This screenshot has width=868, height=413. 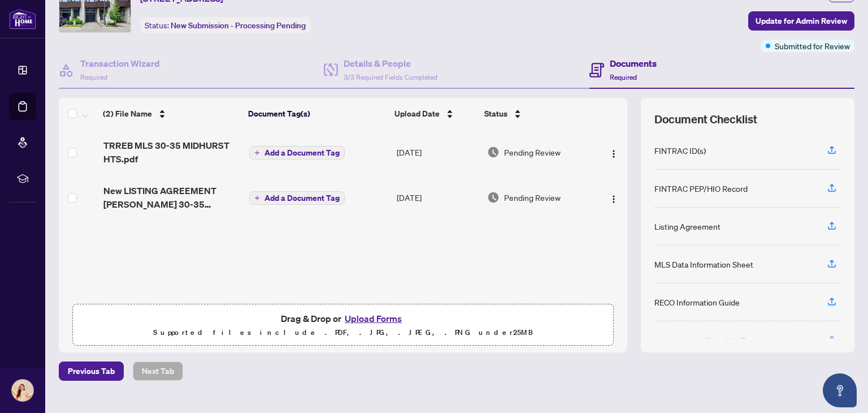 What do you see at coordinates (812, 46) in the screenshot?
I see `span: Submitted for Review` at bounding box center [812, 46].